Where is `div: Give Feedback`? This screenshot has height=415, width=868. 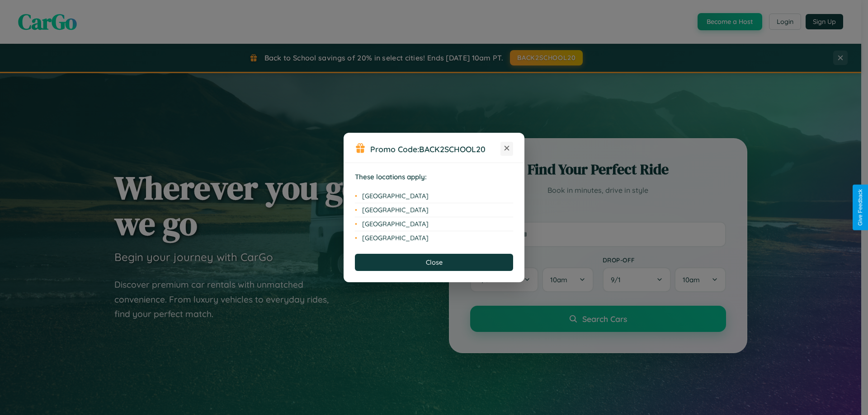
div: Give Feedback is located at coordinates (861, 208).